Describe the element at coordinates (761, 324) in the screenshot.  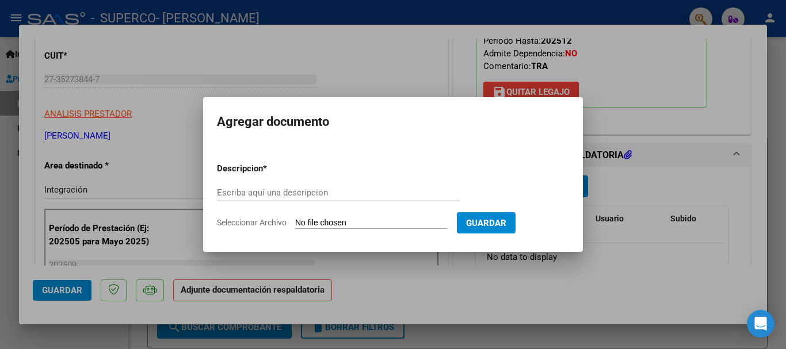
I see `div: Open Intercom Messenger` at that location.